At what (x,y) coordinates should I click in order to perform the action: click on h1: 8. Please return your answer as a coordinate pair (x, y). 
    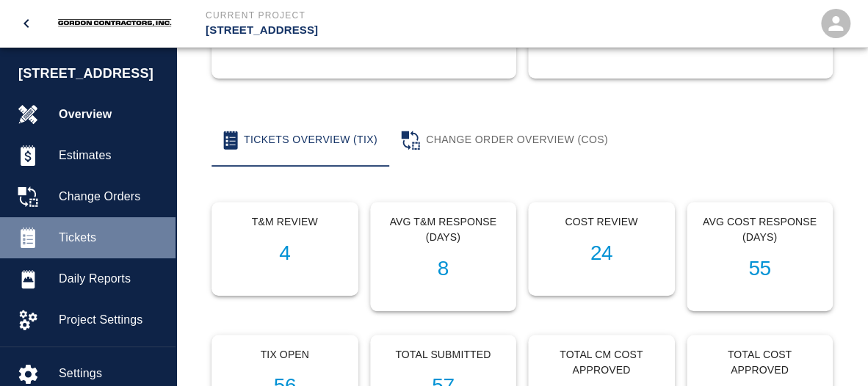
    Looking at the image, I should click on (443, 269).